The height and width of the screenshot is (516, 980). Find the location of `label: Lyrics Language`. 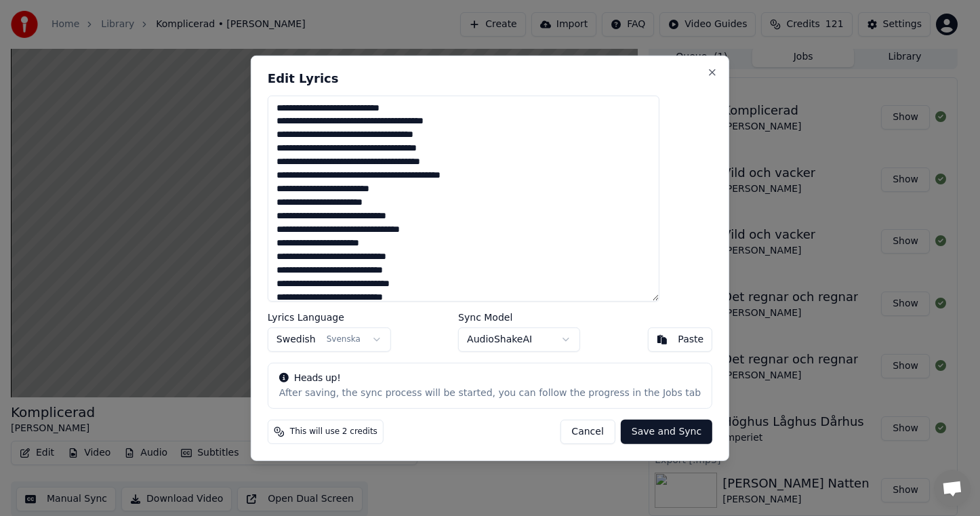

label: Lyrics Language is located at coordinates (329, 317).